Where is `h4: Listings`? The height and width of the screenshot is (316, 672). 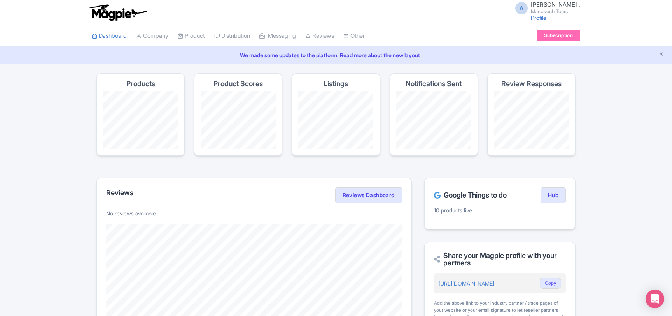 h4: Listings is located at coordinates (336, 84).